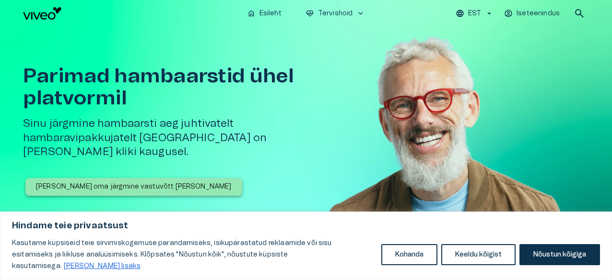 Image resolution: width=612 pixels, height=280 pixels. What do you see at coordinates (579, 13) in the screenshot?
I see `span: search` at bounding box center [579, 13].